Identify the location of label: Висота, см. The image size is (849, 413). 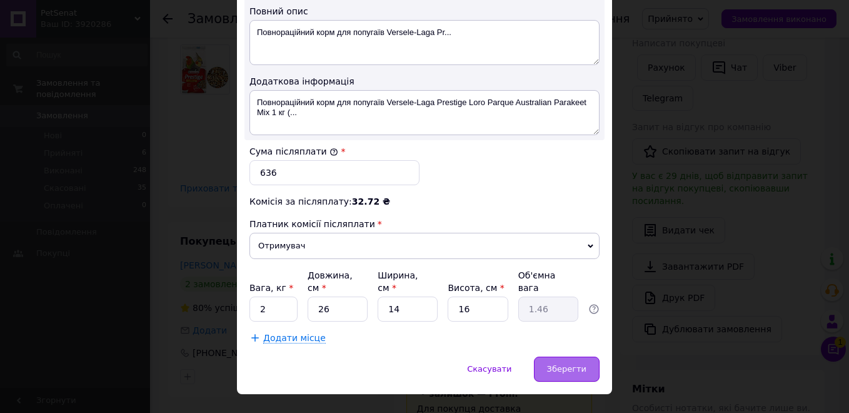
(476, 288).